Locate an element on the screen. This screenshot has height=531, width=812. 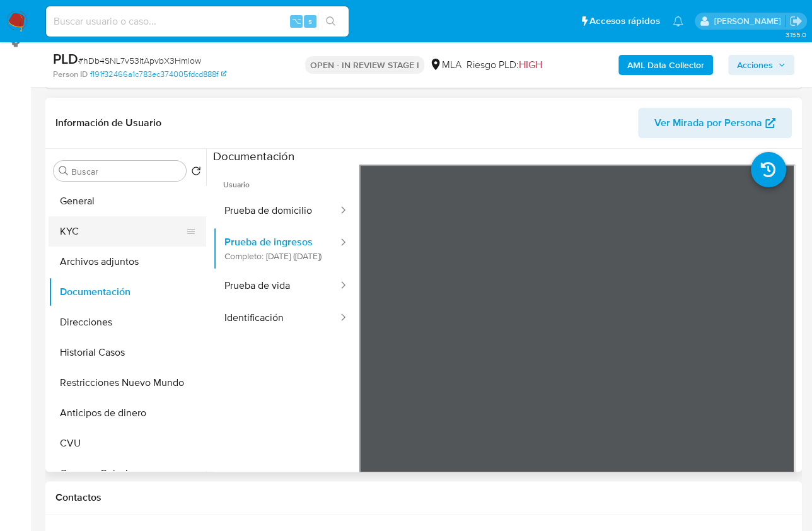
p: jian.marin@mercadolibre.com is located at coordinates (749, 21).